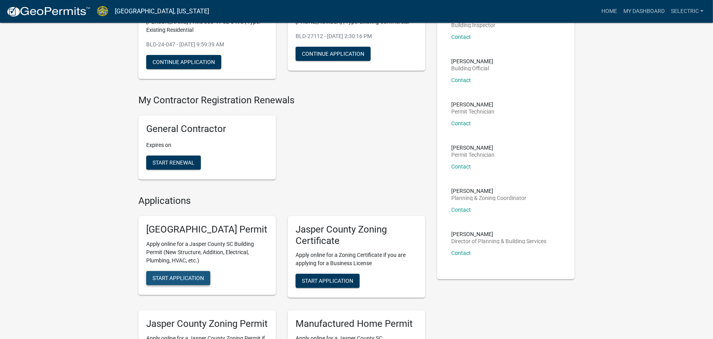 The image size is (713, 339). Describe the element at coordinates (173, 163) in the screenshot. I see `button: Start Renewal` at that location.